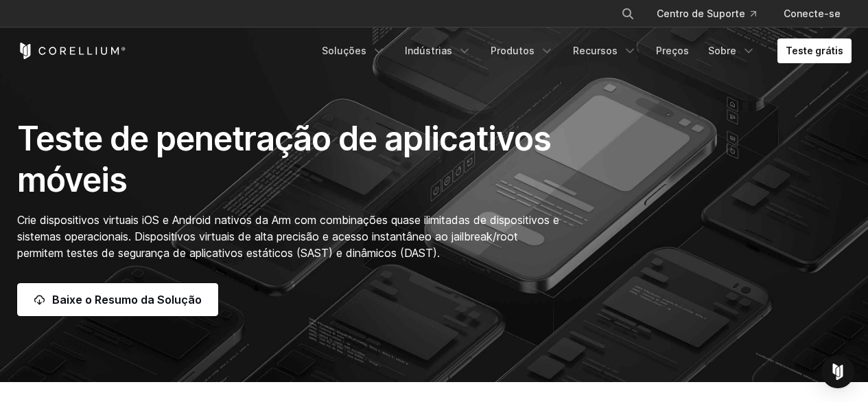 This screenshot has width=868, height=402. What do you see at coordinates (722, 50) in the screenshot?
I see `font: Sobre` at bounding box center [722, 50].